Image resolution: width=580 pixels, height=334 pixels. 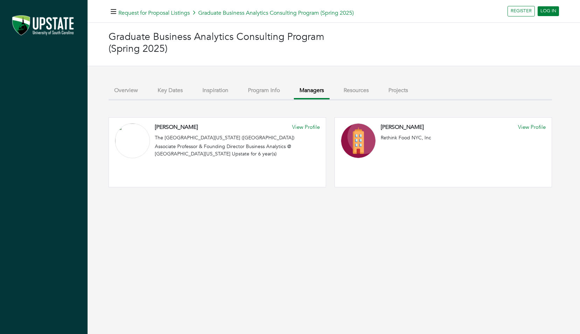 I want to click on img: Screenshot%202024-05-21%20at%2011.01.47%E2%80%AFAM.png, so click(x=44, y=26).